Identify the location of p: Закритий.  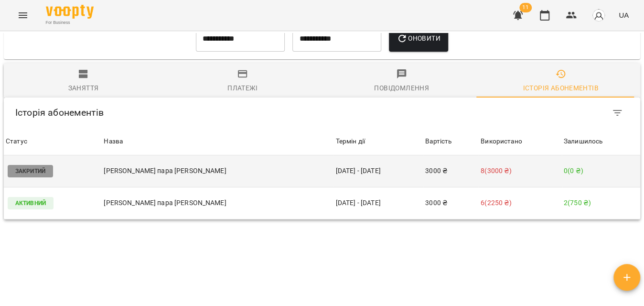
(30, 171).